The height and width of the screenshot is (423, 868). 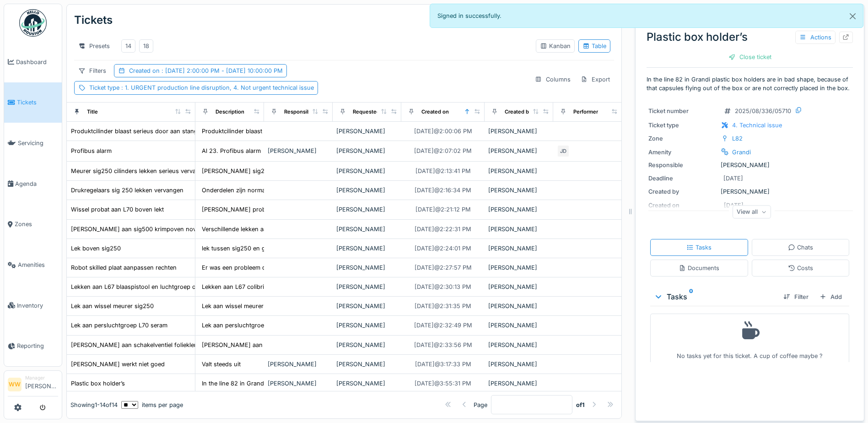 I want to click on div: No tasks yet for this ticket. A cup of coffee maybe ?, so click(x=750, y=339).